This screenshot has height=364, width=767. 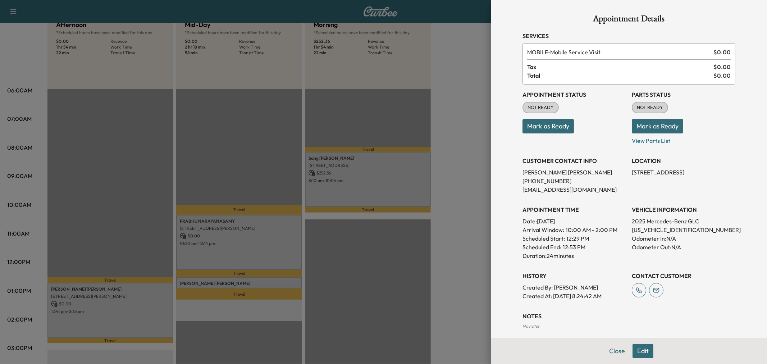 I want to click on p: Odometer In: N/A, so click(x=684, y=238).